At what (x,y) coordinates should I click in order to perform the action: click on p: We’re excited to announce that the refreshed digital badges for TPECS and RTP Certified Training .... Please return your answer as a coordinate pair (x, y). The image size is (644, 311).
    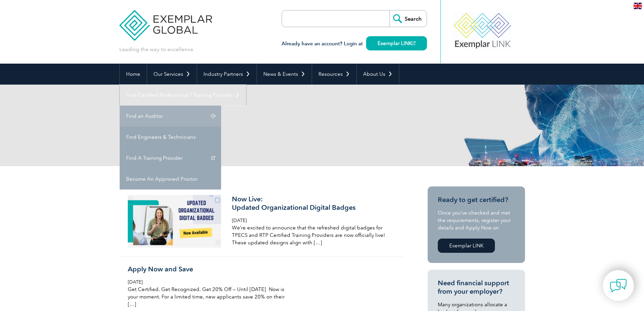
    Looking at the image, I should click on (312, 235).